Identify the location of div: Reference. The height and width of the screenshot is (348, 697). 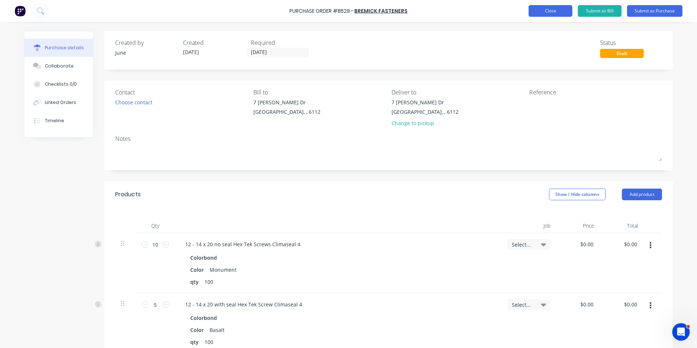
(596, 92).